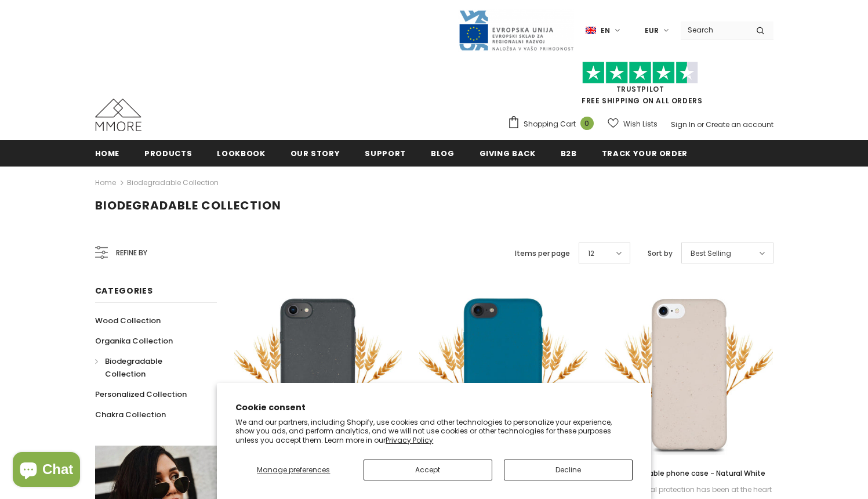 Image resolution: width=868 pixels, height=499 pixels. Describe the element at coordinates (553, 124) in the screenshot. I see `a: Shopping Cart 0` at that location.